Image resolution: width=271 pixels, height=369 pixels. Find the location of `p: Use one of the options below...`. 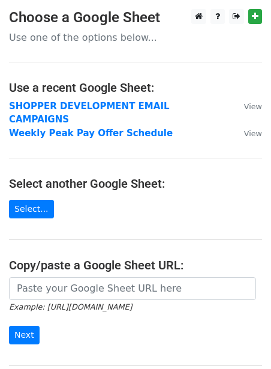

p: Use one of the options below... is located at coordinates (136, 37).